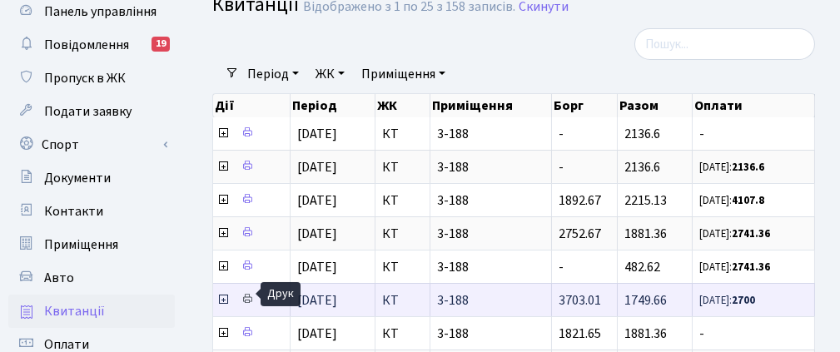 The width and height of the screenshot is (840, 352). What do you see at coordinates (403, 106) in the screenshot?
I see `th: ЖК` at bounding box center [403, 106].